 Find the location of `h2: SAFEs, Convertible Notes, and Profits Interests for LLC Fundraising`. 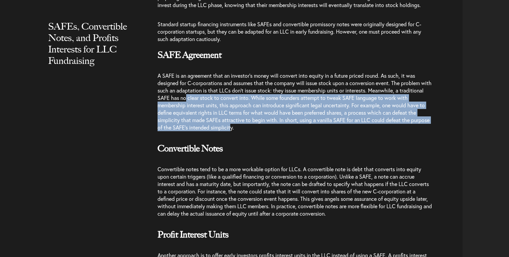

h2: SAFEs, Convertible Notes, and Profits Interests for LLC Fundraising is located at coordinates (95, 50).